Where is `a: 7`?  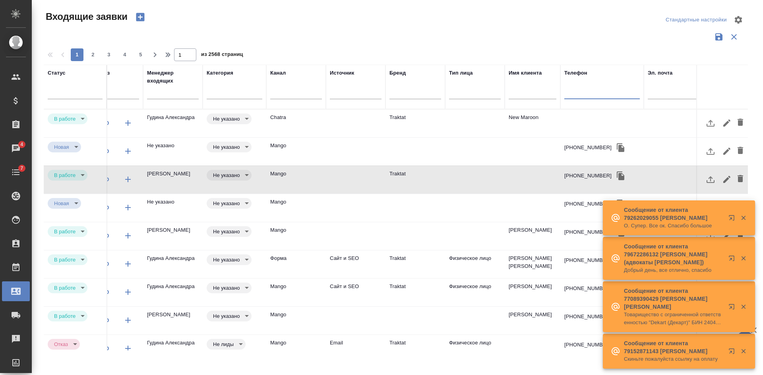 a: 7 is located at coordinates (16, 172).